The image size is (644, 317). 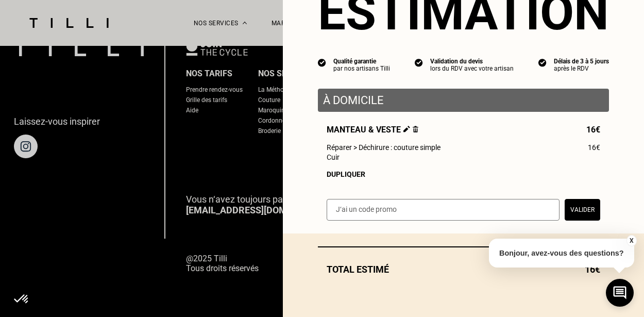 I want to click on div: Validation du devis, so click(x=472, y=61).